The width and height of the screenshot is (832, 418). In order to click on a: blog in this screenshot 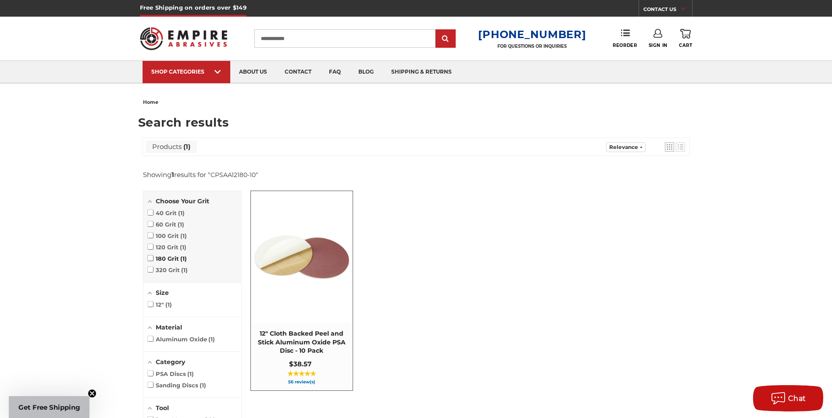, I will do `click(366, 72)`.